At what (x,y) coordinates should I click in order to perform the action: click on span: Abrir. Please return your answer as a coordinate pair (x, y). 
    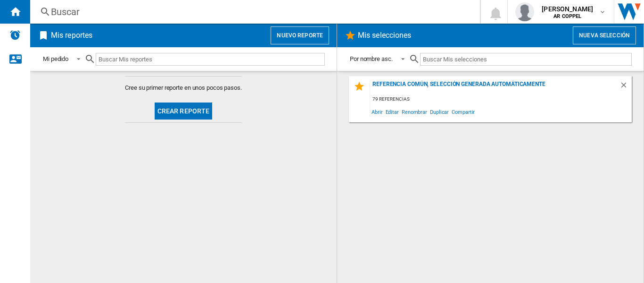
    Looking at the image, I should click on (377, 112).